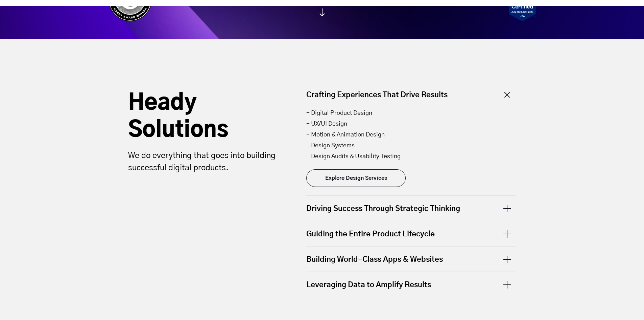  What do you see at coordinates (411, 135) in the screenshot?
I see `li: - Motion & Animation Design` at bounding box center [411, 135].